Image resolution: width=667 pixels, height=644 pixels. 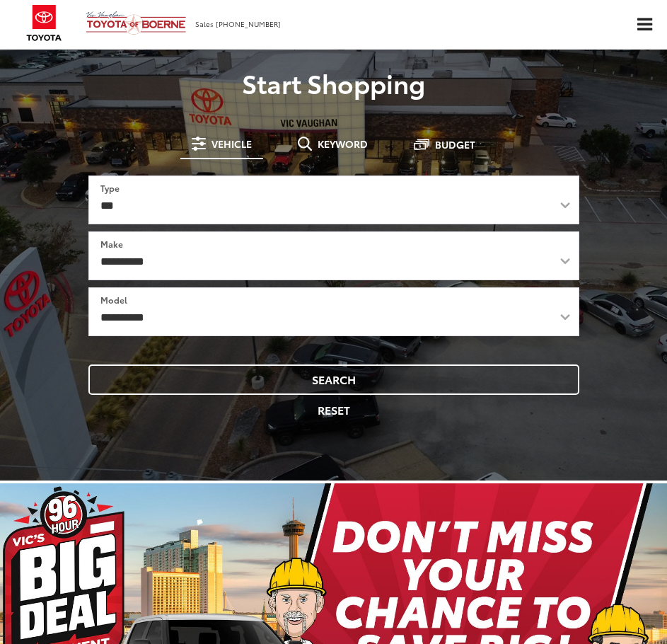 I want to click on span: Sales, so click(x=204, y=23).